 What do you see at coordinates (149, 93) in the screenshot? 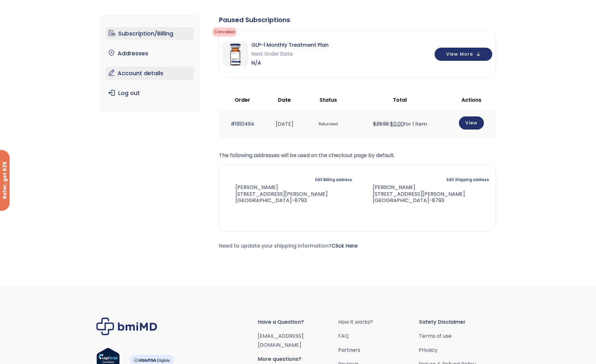
I see `a: Log out` at bounding box center [149, 93].